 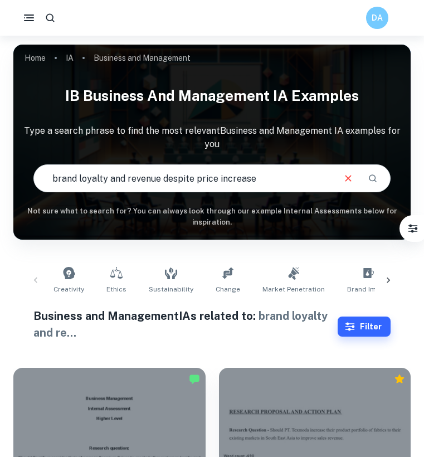 What do you see at coordinates (212, 217) in the screenshot?
I see `h6: Not sure what to search for? You can always look through our example Internal Assessments below f...` at bounding box center [212, 217].